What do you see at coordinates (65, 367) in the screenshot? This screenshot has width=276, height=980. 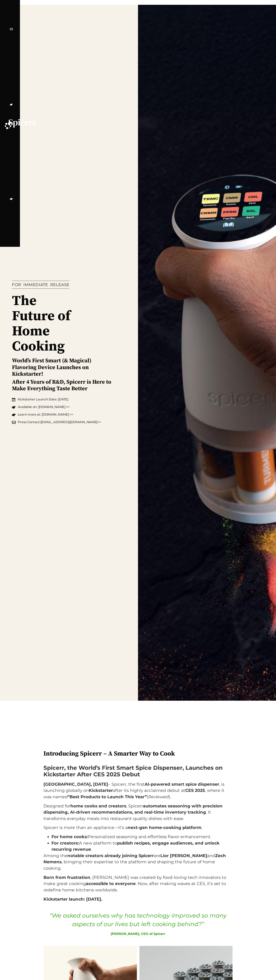 I see `h2: World’s First Smart (& Magical) Flavoring Device Launches on Kickstarter!` at bounding box center [65, 367].